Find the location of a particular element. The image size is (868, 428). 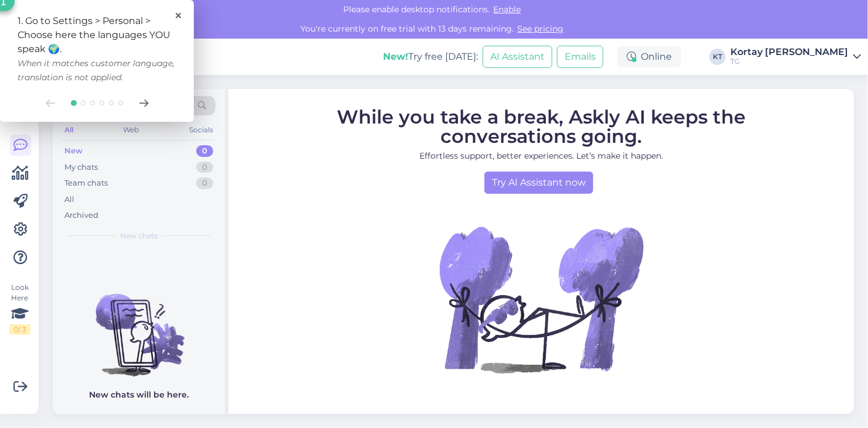

img: No chats is located at coordinates (139, 326).